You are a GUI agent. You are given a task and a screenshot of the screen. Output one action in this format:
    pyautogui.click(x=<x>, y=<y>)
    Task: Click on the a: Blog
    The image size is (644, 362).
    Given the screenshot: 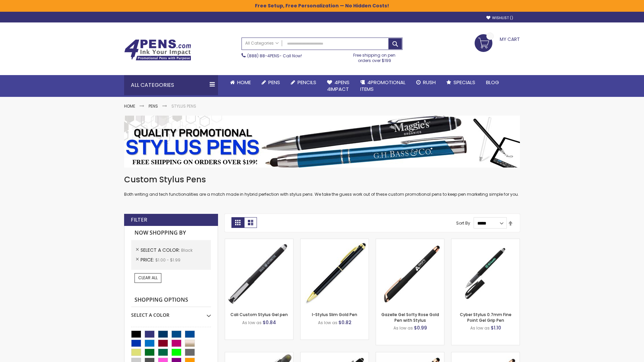 What is the action you would take?
    pyautogui.click(x=493, y=82)
    